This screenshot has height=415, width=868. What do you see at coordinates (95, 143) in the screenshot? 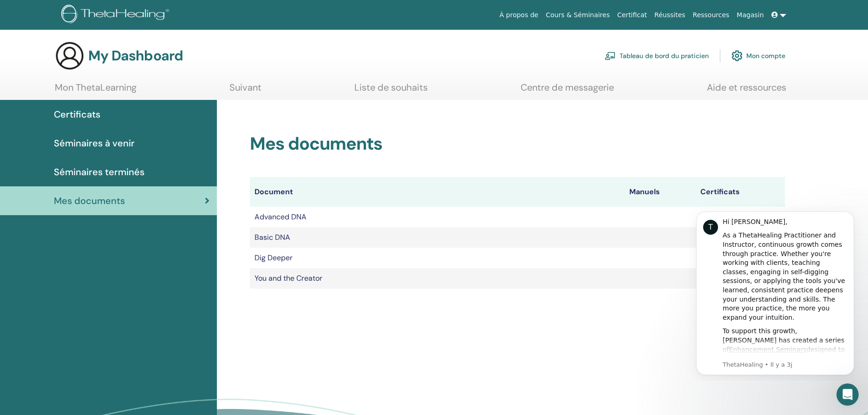
I see `span: Séminaires à venir` at bounding box center [95, 143].